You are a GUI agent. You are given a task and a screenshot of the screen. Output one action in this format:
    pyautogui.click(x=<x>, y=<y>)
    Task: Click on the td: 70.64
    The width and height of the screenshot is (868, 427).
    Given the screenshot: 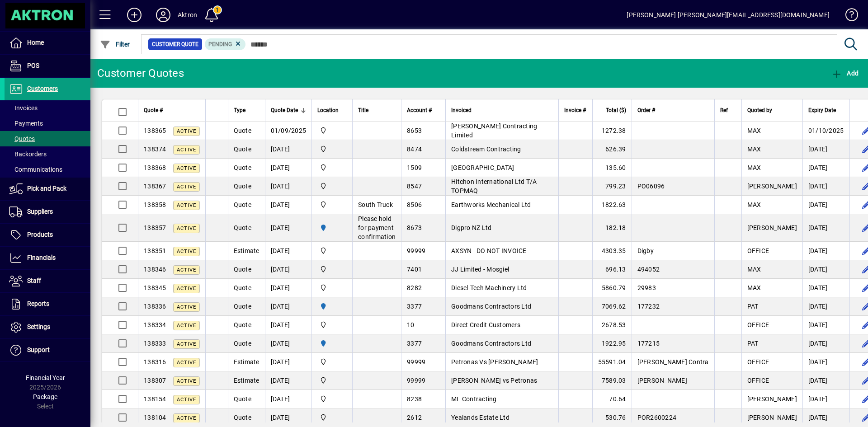 What is the action you would take?
    pyautogui.click(x=612, y=399)
    